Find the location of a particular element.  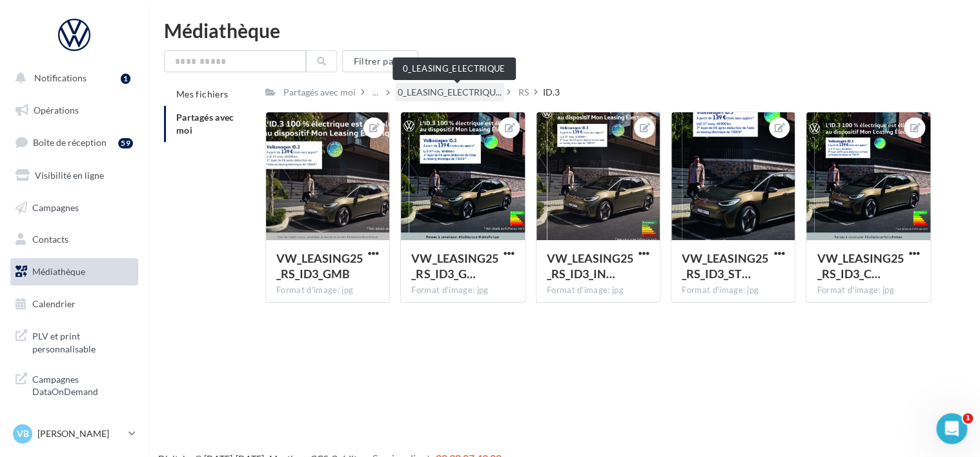

span: Campagnes DataOnDemand is located at coordinates (83, 384).